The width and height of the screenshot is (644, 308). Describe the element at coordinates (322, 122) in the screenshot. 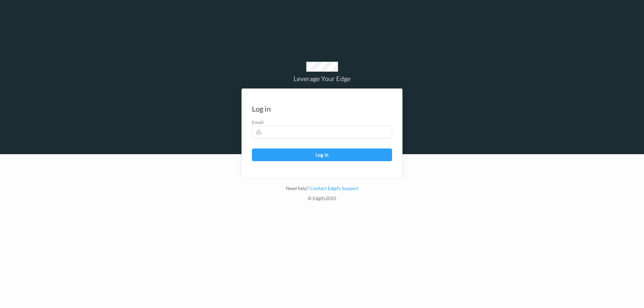

I see `label: Email` at that location.